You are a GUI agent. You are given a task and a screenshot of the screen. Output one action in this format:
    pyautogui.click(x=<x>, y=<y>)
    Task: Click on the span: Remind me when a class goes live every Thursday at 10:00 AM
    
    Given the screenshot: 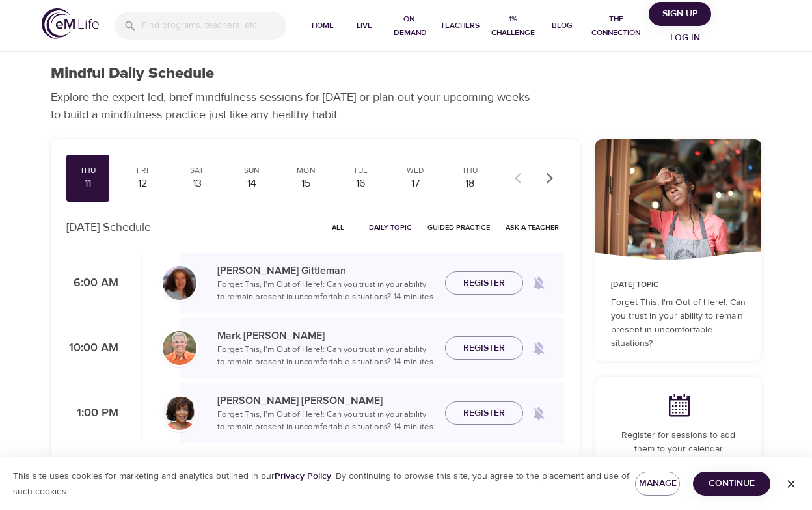 What is the action you would take?
    pyautogui.click(x=539, y=348)
    